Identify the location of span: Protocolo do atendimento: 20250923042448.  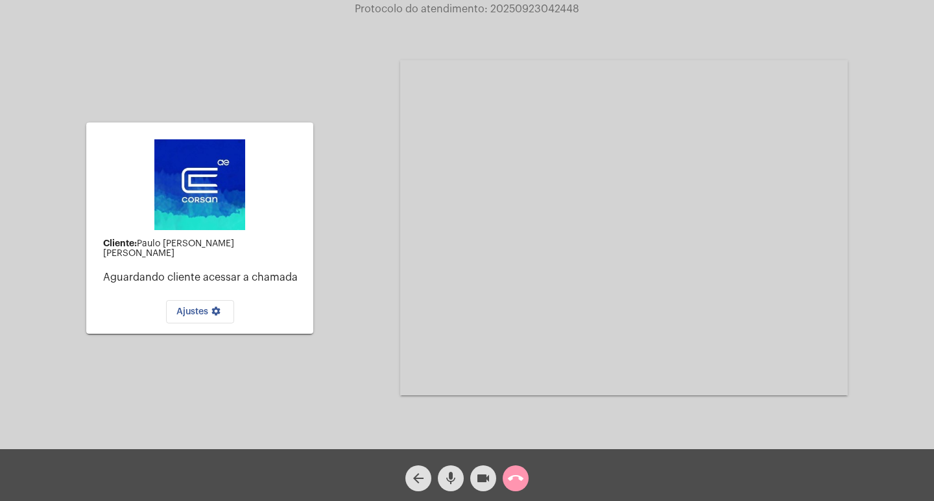
(467, 9).